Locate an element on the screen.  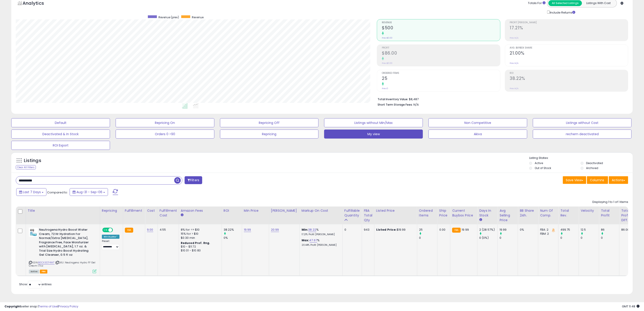
h2: 38.22% is located at coordinates (569, 79).